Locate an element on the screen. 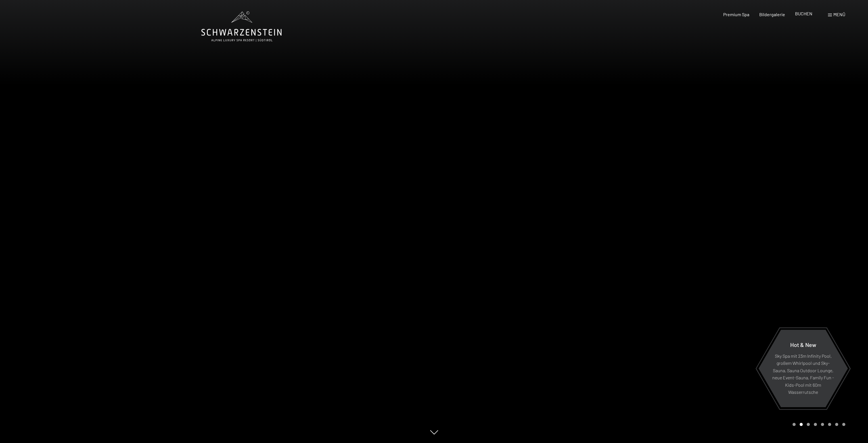  span: Hot & New is located at coordinates (803, 344).